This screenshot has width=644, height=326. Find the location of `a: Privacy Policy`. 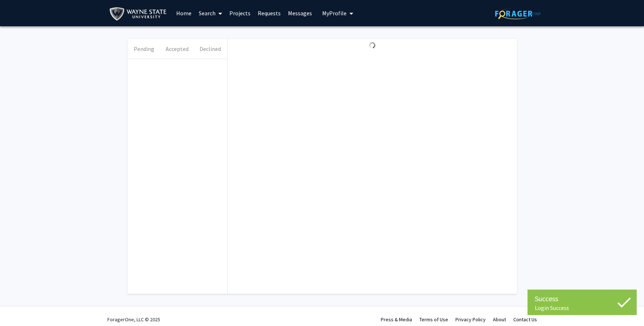

a: Privacy Policy is located at coordinates (470, 320).